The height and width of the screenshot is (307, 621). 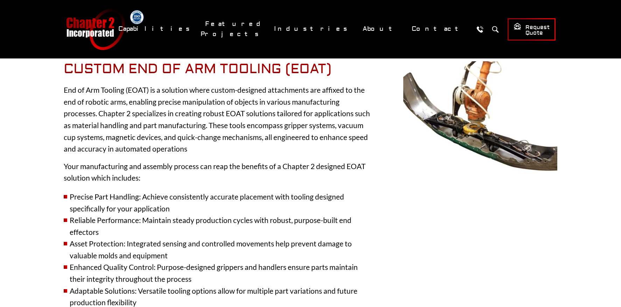 What do you see at coordinates (218, 202) in the screenshot?
I see `li: Precise Part Handling: Achieve consistently accurate placement with tooling designed specifically...` at bounding box center [218, 202].